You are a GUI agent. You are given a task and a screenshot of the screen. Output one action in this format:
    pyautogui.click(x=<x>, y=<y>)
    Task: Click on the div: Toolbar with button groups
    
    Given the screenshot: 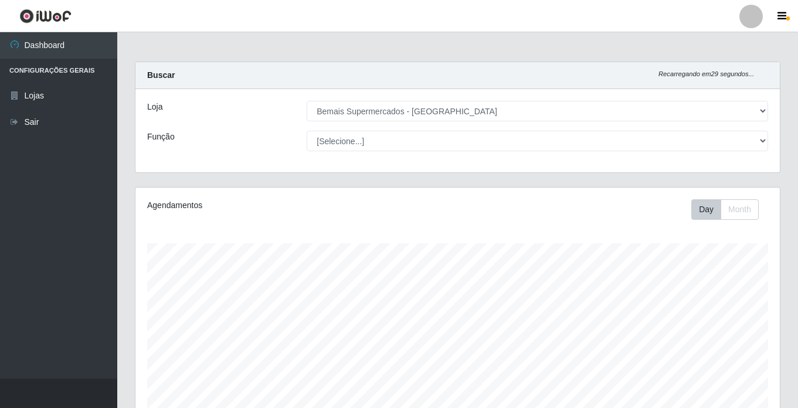 What is the action you would take?
    pyautogui.click(x=730, y=209)
    